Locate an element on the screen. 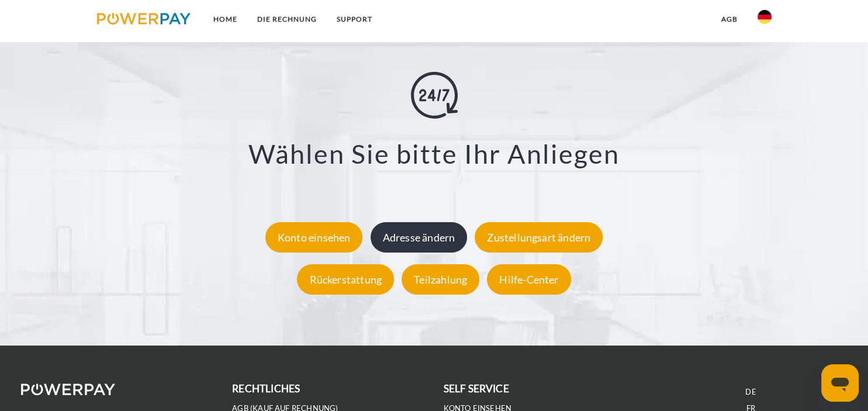 Image resolution: width=868 pixels, height=411 pixels. a: Adresse ändern is located at coordinates (419, 237).